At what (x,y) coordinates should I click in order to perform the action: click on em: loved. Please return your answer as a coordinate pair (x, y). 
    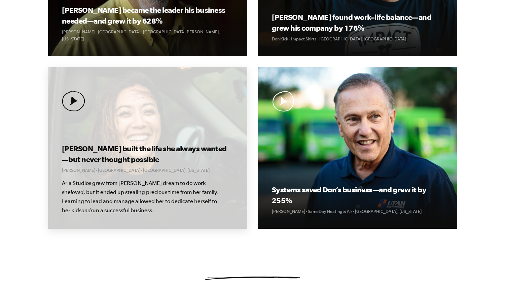
    Looking at the image, I should click on (77, 192).